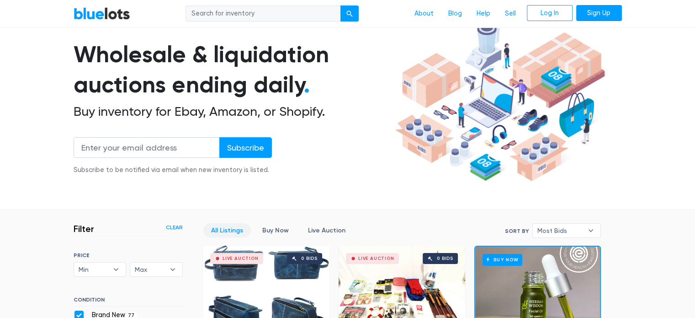  Describe the element at coordinates (102, 13) in the screenshot. I see `a: BlueLots` at that location.